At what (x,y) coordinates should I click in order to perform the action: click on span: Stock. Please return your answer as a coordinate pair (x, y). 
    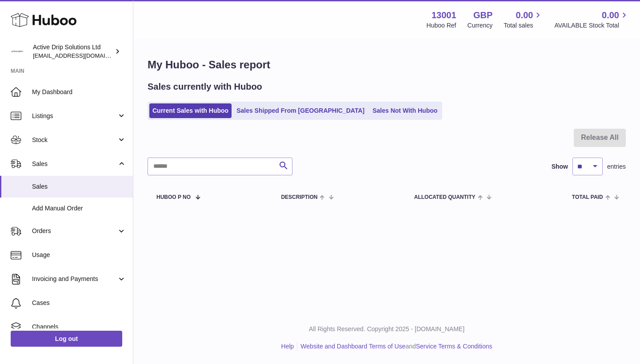
    Looking at the image, I should click on (74, 140).